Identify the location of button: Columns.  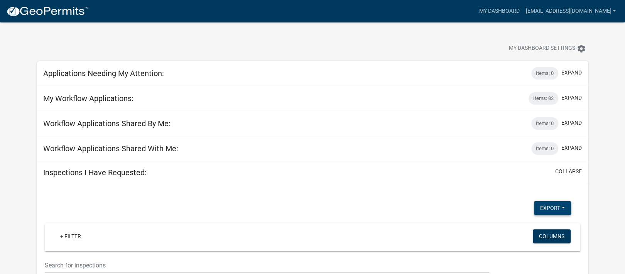
(552, 236).